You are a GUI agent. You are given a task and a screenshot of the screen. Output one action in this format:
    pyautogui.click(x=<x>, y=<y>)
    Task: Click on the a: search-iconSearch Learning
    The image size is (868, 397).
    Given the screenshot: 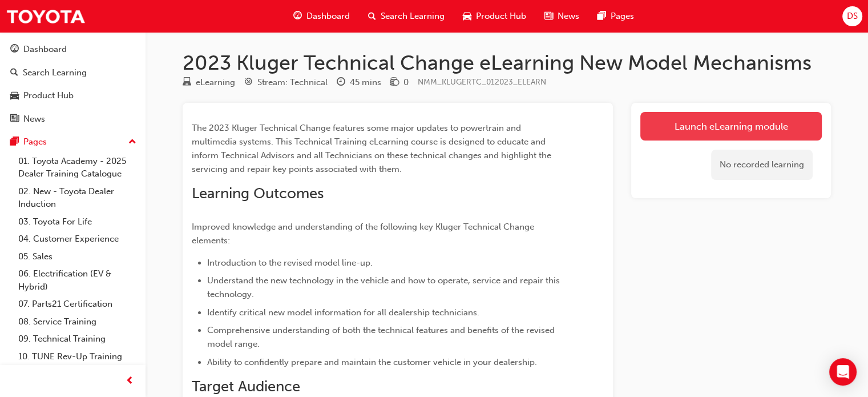 What is the action you would take?
    pyautogui.click(x=407, y=16)
    